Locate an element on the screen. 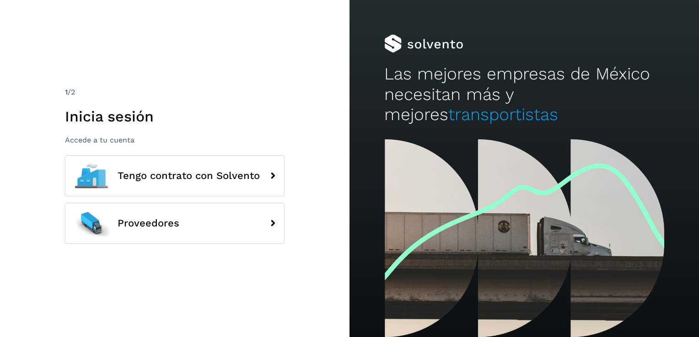 Image resolution: width=699 pixels, height=337 pixels. button: Tengo contrato con Solvento is located at coordinates (175, 176).